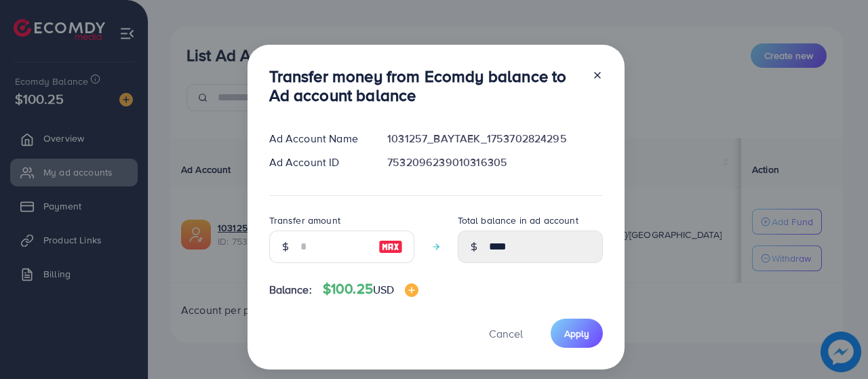 The image size is (868, 379). Describe the element at coordinates (505, 332) in the screenshot. I see `button: Cancel` at that location.